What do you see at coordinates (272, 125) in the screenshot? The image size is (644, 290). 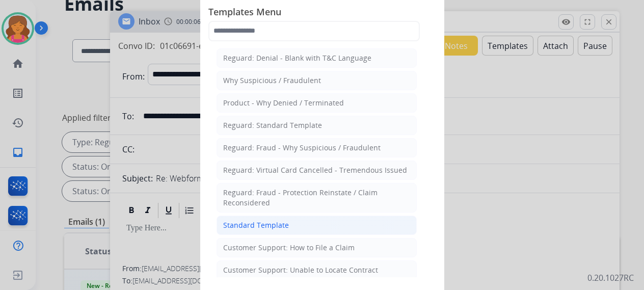 I see `div: Reguard: Standard Template` at bounding box center [272, 125].